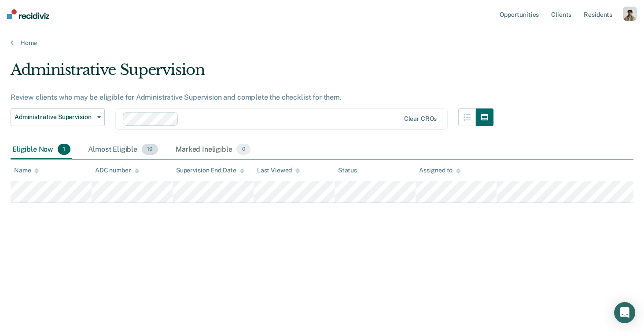 This screenshot has width=644, height=332. I want to click on div: Almost Eligible19, so click(123, 150).